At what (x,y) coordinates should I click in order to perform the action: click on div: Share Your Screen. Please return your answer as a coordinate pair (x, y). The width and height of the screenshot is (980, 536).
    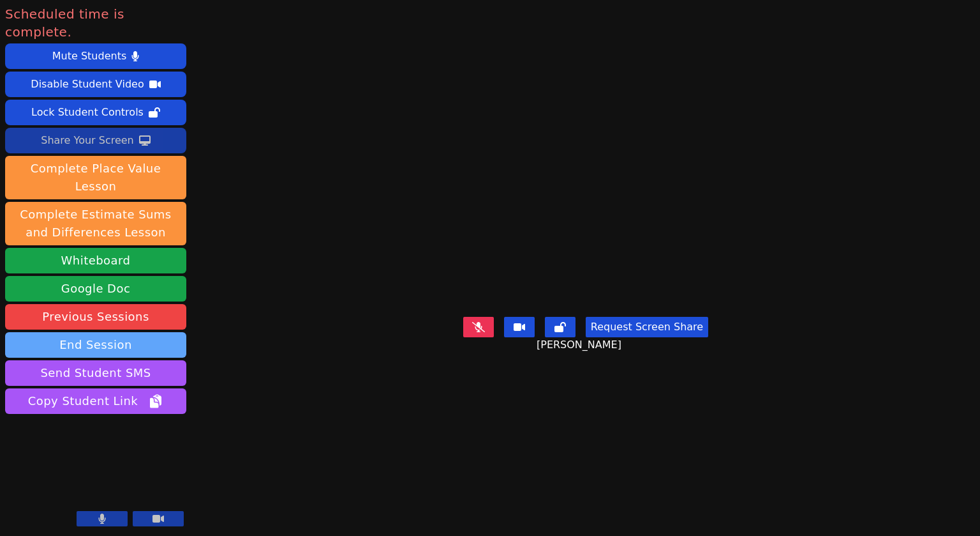
    Looking at the image, I should click on (87, 141).